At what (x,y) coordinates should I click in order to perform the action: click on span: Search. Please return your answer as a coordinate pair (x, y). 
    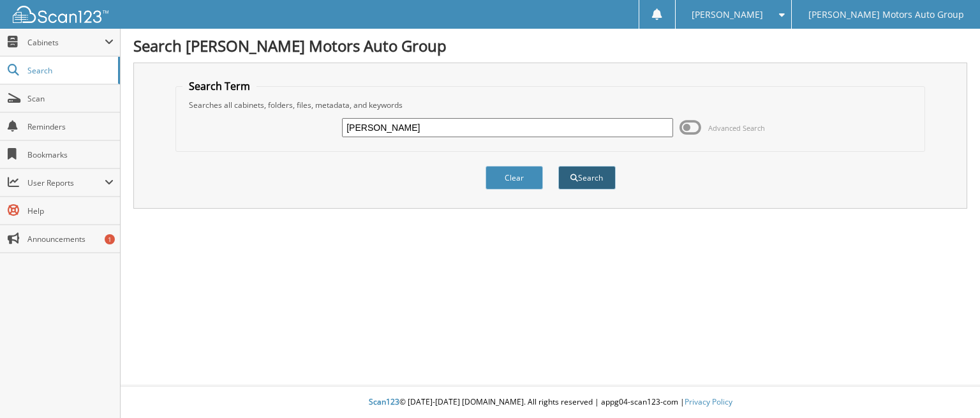
    Looking at the image, I should click on (69, 70).